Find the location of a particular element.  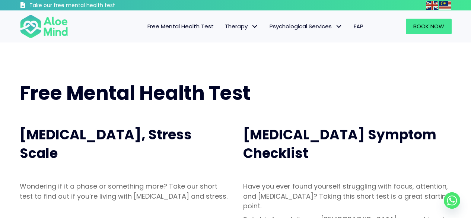

a: EAP is located at coordinates (359, 26).